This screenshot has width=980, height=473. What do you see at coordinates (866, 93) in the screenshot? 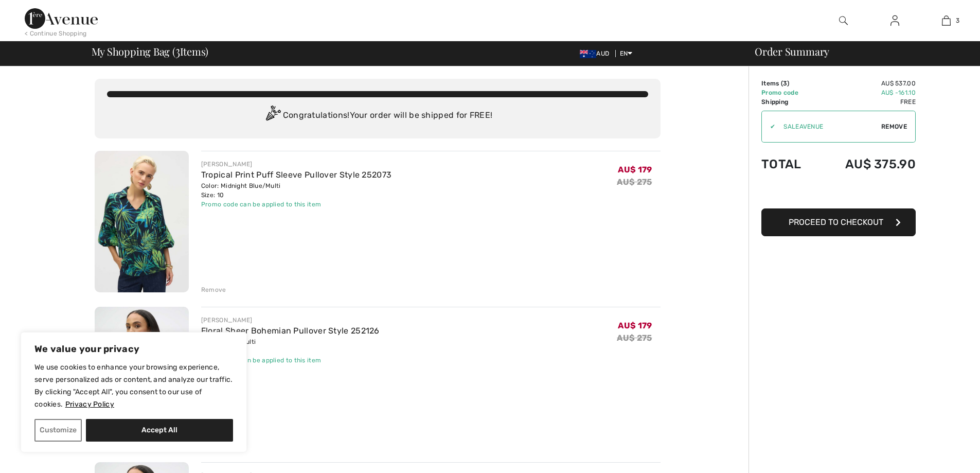
I see `td: AU$ -161.10` at bounding box center [866, 93].